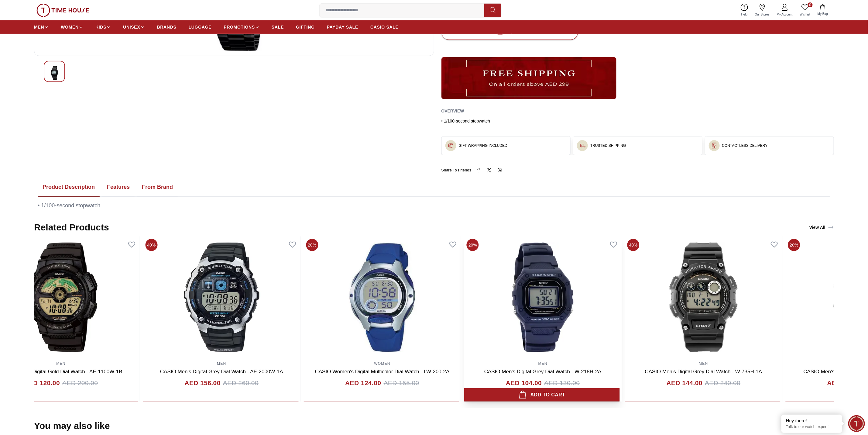 This screenshot has height=435, width=868. I want to click on a: CASIO SALE, so click(384, 27).